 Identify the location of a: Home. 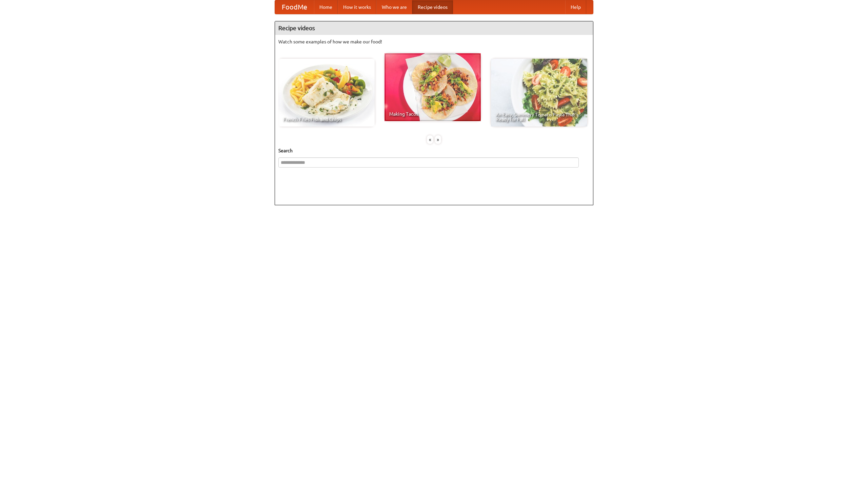
(326, 7).